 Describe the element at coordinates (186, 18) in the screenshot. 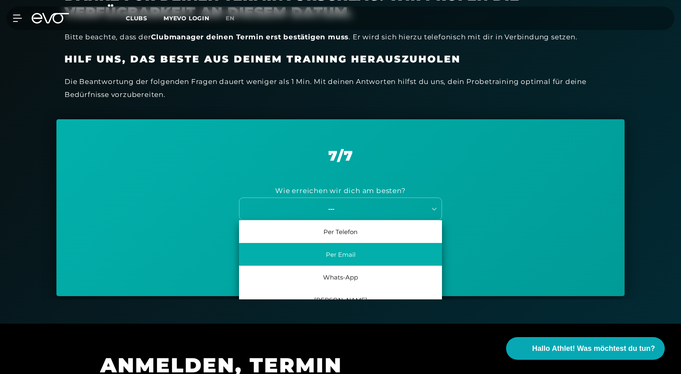

I see `a: MYEVO LOGIN` at that location.